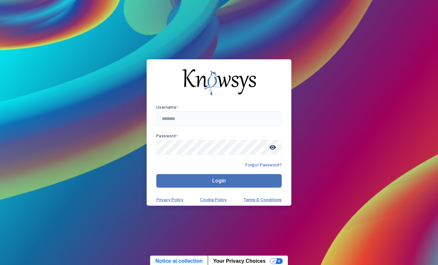 Image resolution: width=438 pixels, height=265 pixels. I want to click on span: Forgot Password?, so click(264, 165).